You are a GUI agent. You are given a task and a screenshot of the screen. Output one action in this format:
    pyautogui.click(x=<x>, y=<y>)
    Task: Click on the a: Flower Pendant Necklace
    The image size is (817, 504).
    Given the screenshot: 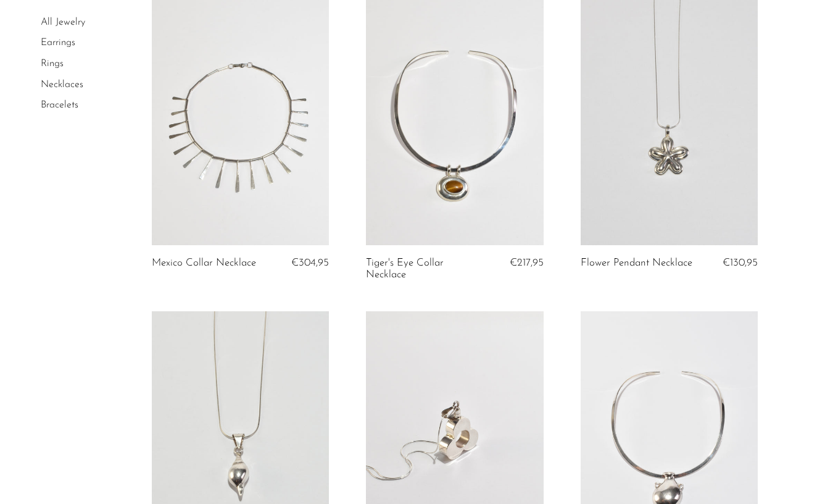 What is the action you would take?
    pyautogui.click(x=636, y=263)
    